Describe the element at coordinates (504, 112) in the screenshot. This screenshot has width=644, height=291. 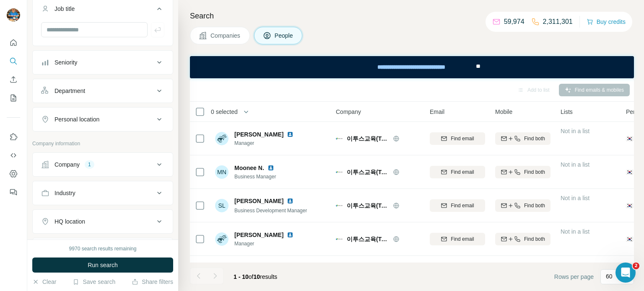
I see `span: Mobile` at that location.